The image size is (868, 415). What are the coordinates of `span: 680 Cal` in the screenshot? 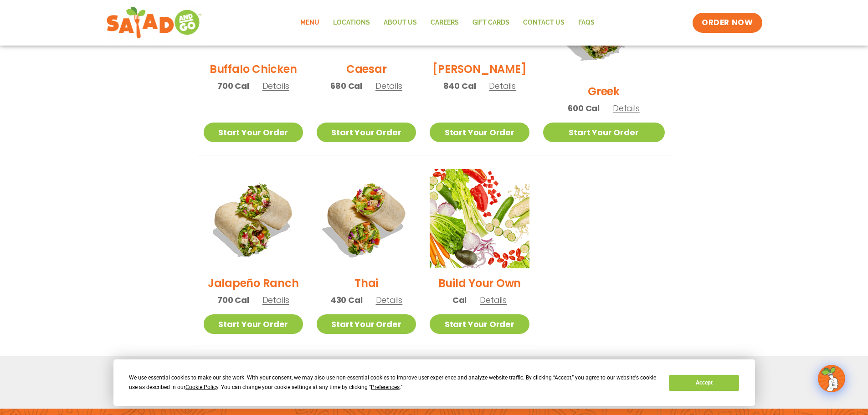 It's located at (347, 85).